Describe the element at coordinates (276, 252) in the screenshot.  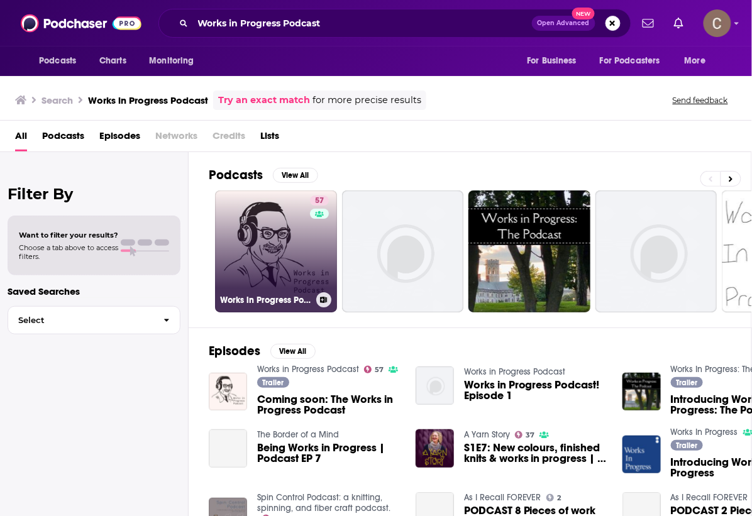
I see `a: 57Works in Progress Podcast` at that location.